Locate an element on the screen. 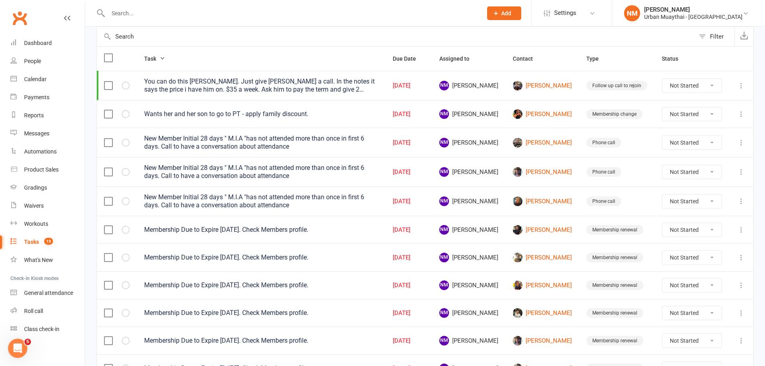  button: Add is located at coordinates (504, 13).